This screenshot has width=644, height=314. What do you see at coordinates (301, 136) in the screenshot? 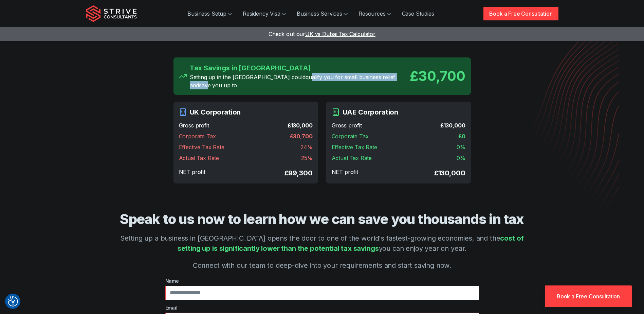
I see `span: £ 30,700` at bounding box center [301, 136].